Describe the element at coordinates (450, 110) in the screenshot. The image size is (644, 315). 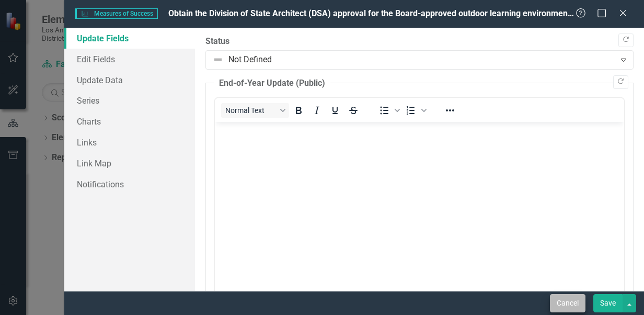
I see `button: Reveal or hide additional toolbar items` at that location.